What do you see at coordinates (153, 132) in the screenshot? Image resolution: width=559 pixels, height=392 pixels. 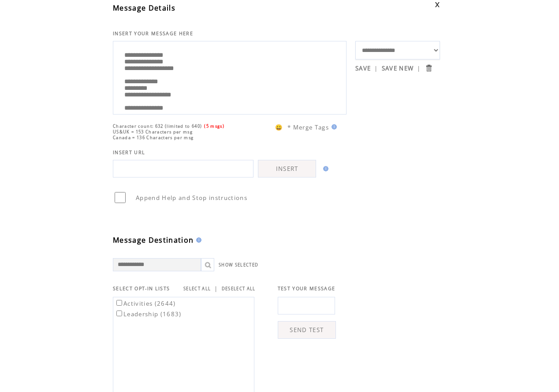 I see `span: US&UK = 153 Characters per msg` at bounding box center [153, 132].